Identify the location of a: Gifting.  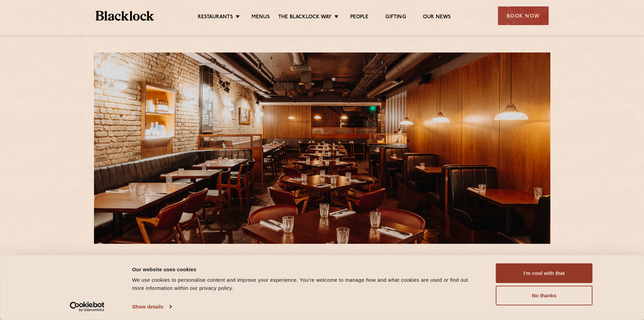
(396, 17).